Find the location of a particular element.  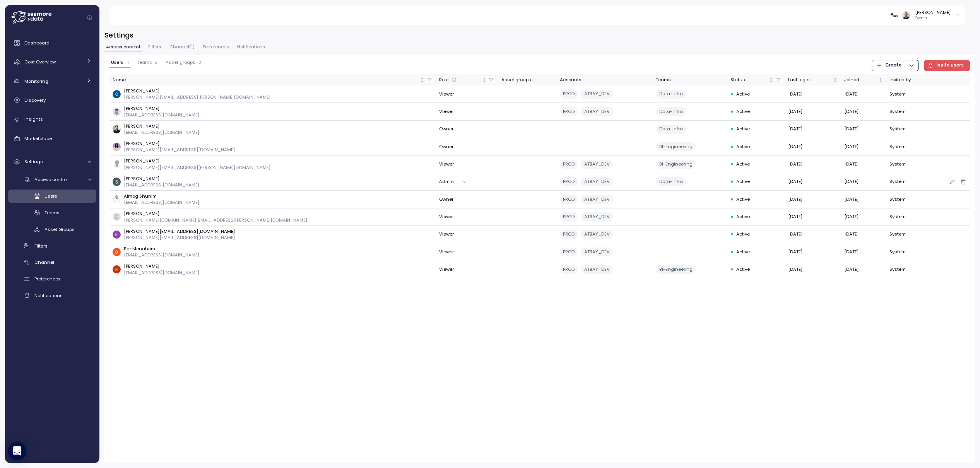

span: Asset Groups is located at coordinates (59, 230).